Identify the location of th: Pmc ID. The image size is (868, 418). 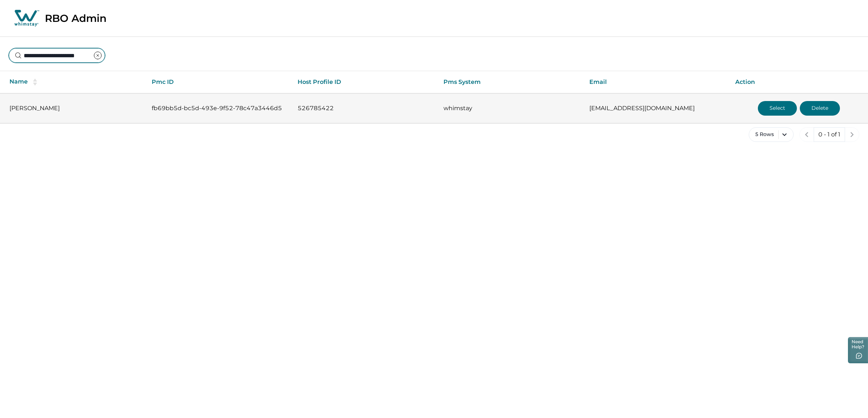
(219, 82).